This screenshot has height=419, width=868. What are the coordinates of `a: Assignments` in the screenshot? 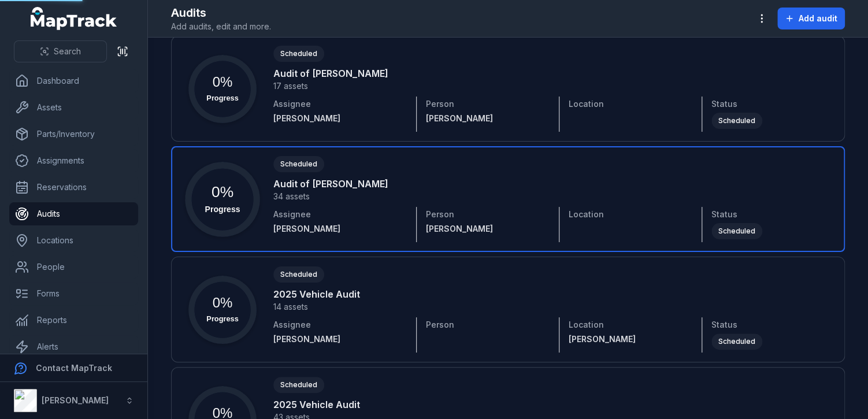 It's located at (74, 160).